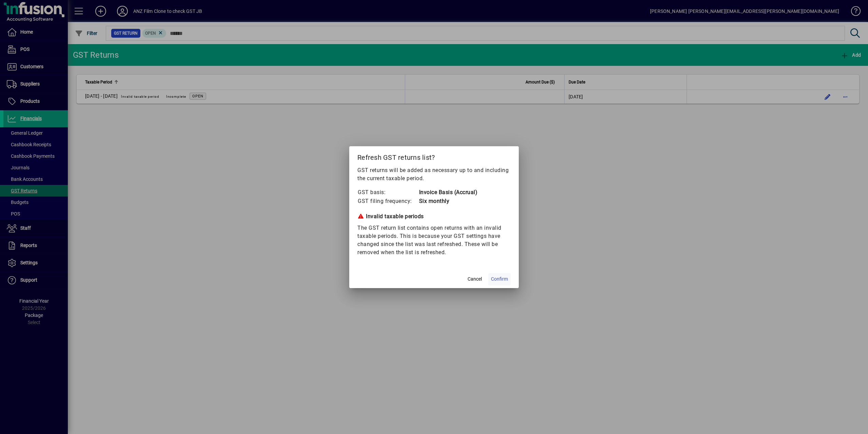 The image size is (868, 434). What do you see at coordinates (500, 279) in the screenshot?
I see `span: Confirm` at bounding box center [500, 279].